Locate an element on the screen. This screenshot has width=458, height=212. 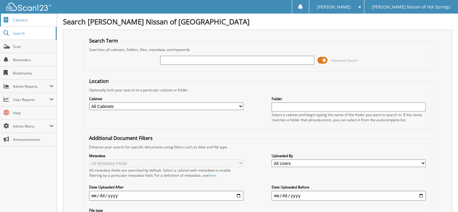
div: All metadata fields are searched by default. Select a cabinet with metadata to enable filtering b... is located at coordinates (166, 173).